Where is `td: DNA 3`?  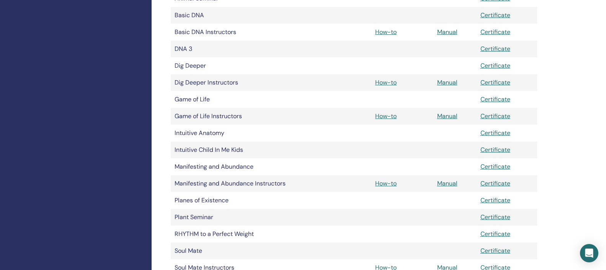 td: DNA 3 is located at coordinates (240, 49).